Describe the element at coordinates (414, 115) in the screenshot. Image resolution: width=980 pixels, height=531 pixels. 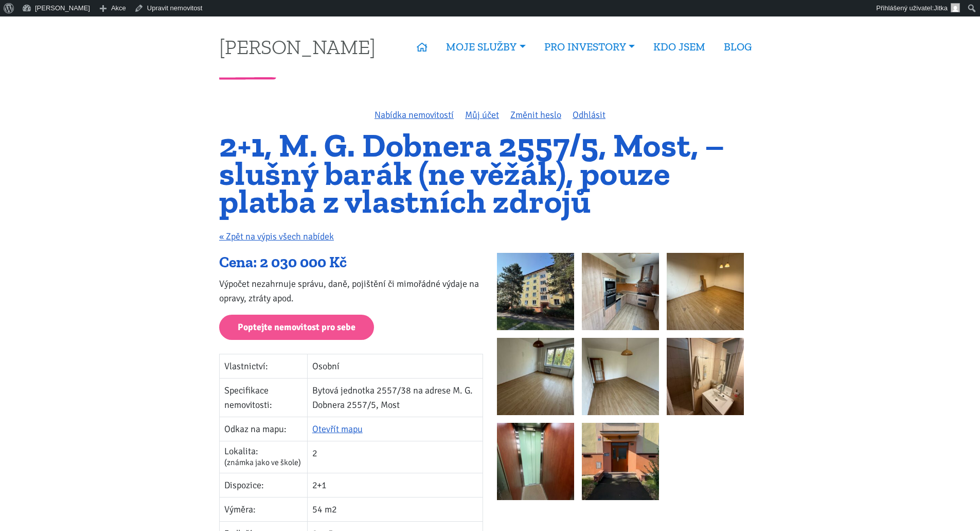
I see `a: Nabídka nemovitostí` at that location.